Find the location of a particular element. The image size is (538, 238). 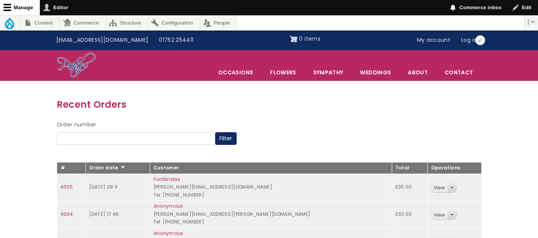

a: Configuration is located at coordinates (174, 23).